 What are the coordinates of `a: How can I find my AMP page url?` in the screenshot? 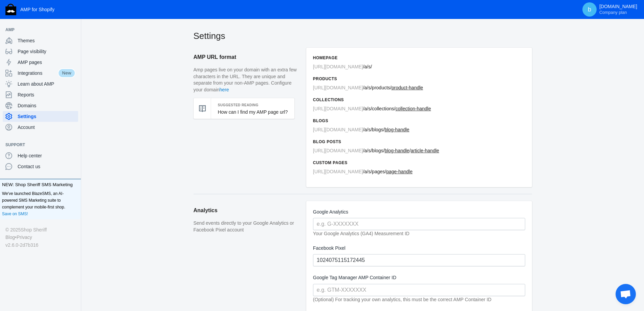 It's located at (253, 112).